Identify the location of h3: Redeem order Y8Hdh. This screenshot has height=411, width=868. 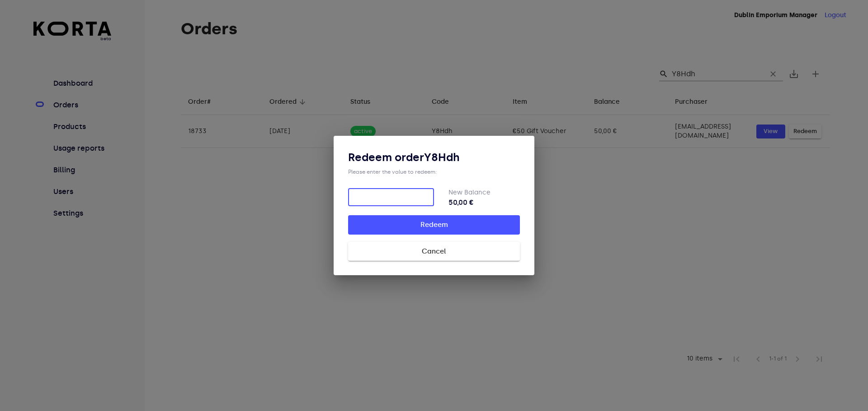
(434, 158).